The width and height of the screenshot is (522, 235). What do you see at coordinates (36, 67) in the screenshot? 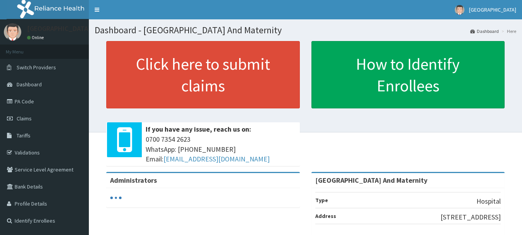
I see `span: Switch Providers` at bounding box center [36, 67].